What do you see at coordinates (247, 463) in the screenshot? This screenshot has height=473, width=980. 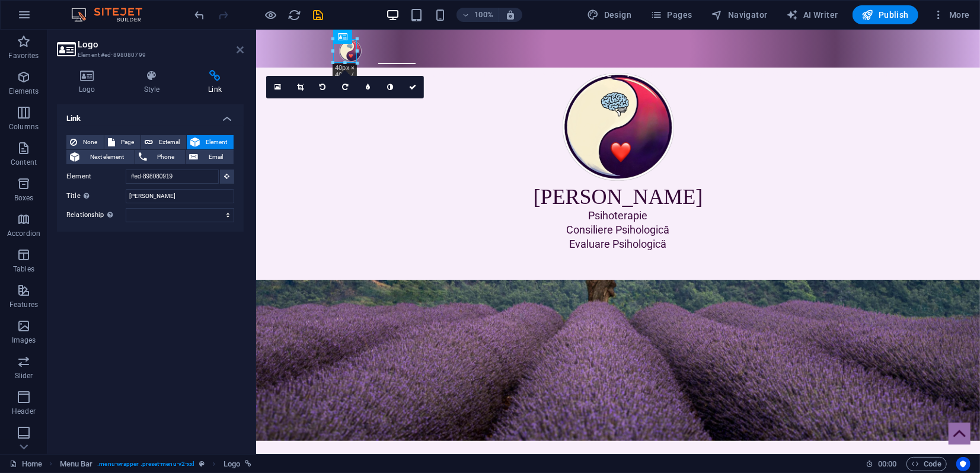 I see `i: This element is linked` at bounding box center [247, 463].